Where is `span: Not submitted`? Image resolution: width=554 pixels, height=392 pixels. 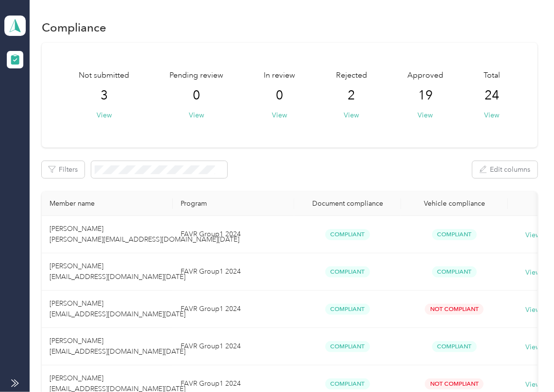
span: Not submitted is located at coordinates (104, 76).